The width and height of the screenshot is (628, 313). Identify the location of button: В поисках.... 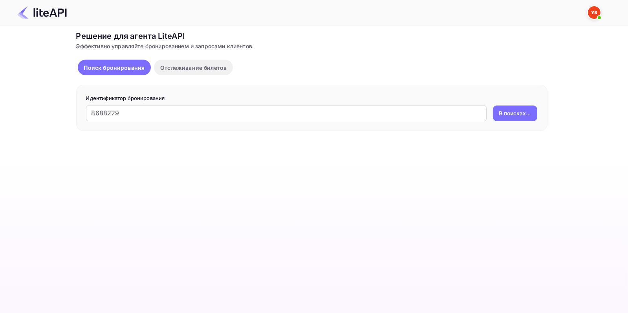
(515, 113).